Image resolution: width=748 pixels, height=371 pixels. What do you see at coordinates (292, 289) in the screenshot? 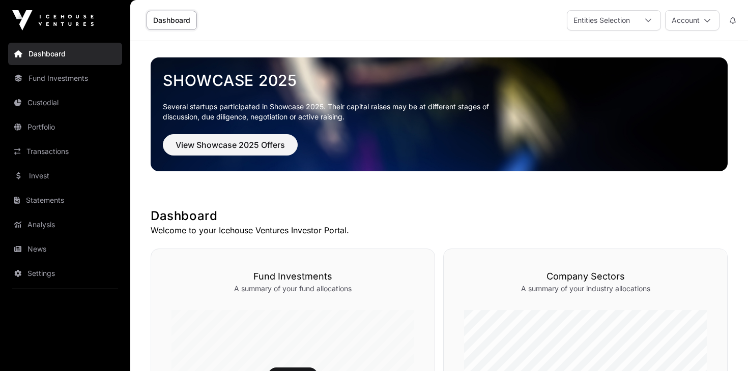
I see `p: A summary of your fund allocations` at bounding box center [292, 289].